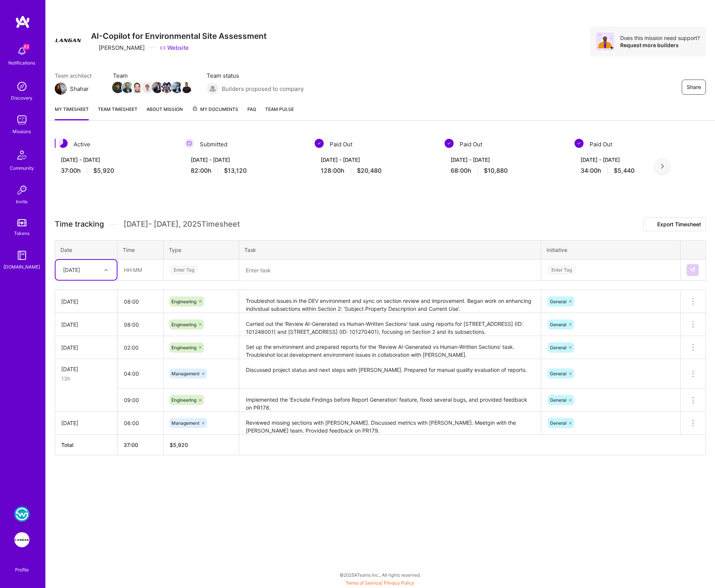 This screenshot has height=588, width=715. What do you see at coordinates (694, 87) in the screenshot?
I see `button: Share` at bounding box center [694, 87].